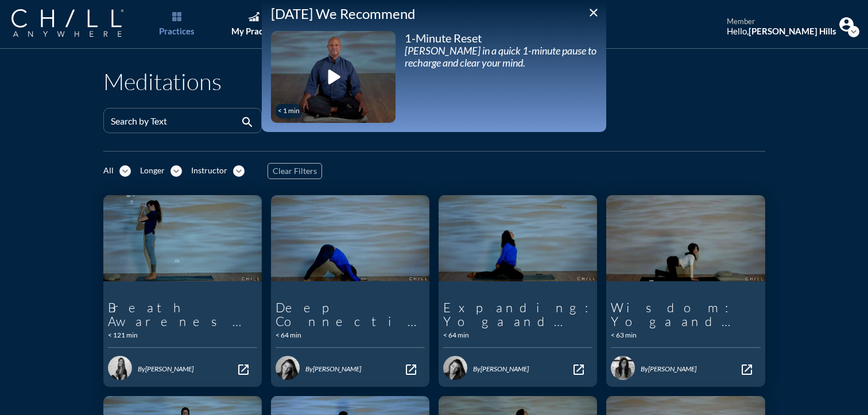 Image resolution: width=868 pixels, height=415 pixels. What do you see at coordinates (254, 31) in the screenshot?
I see `div: My Practice` at bounding box center [254, 31].